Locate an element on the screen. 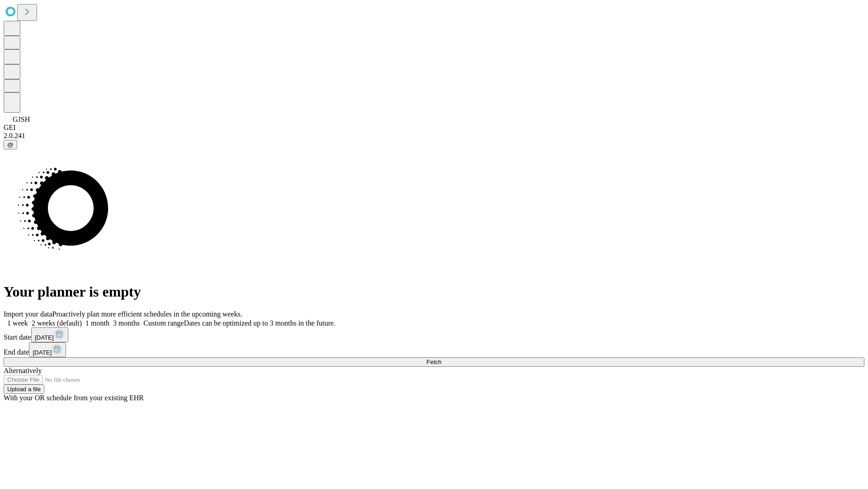 This screenshot has width=868, height=489. span: Import your data is located at coordinates (28, 314).